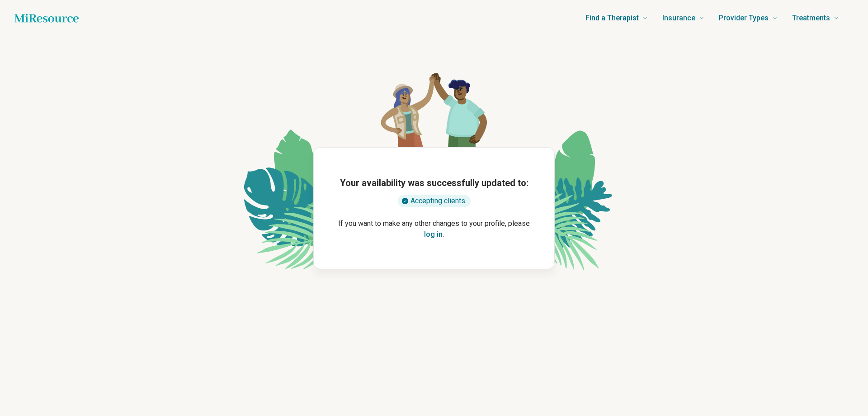 The image size is (868, 416). Describe the element at coordinates (46, 18) in the screenshot. I see `a: Home page` at that location.